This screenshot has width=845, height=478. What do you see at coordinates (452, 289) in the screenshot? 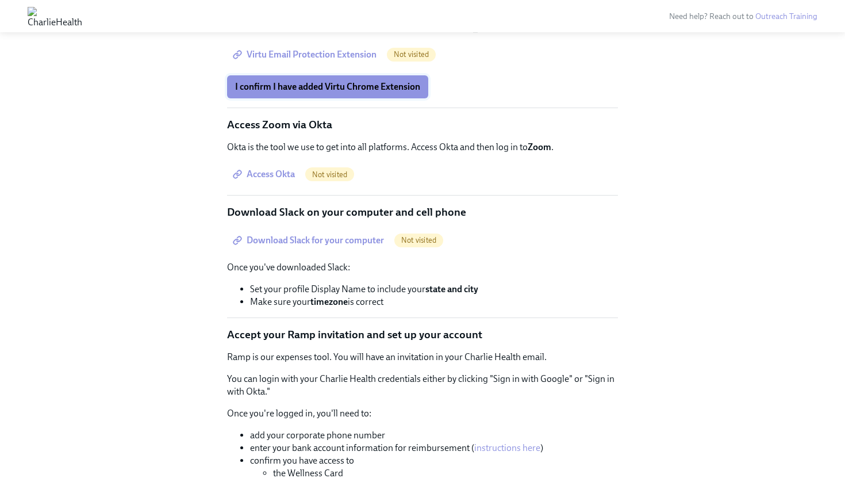
I see `strong: state and city` at bounding box center [452, 289].